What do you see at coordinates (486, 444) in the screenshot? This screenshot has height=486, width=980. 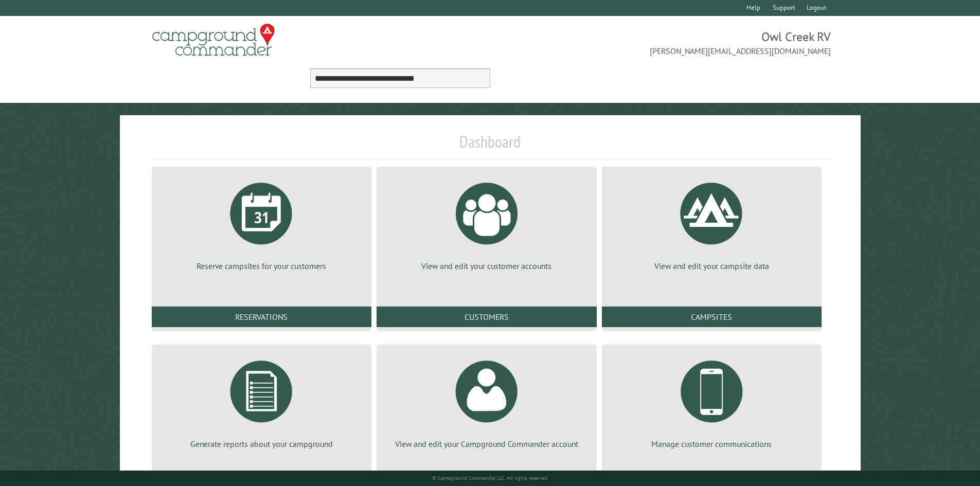 I see `p: View and edit your Campground Commander account` at bounding box center [486, 444].